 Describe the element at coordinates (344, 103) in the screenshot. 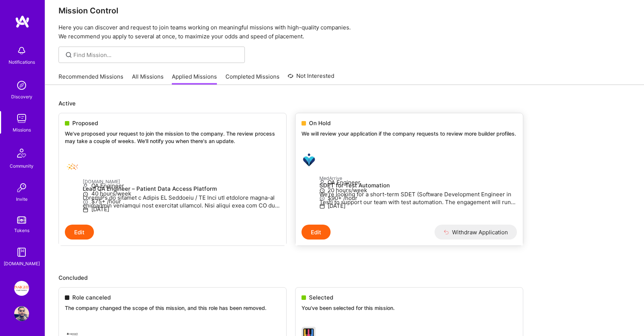

I see `p: Active` at that location.